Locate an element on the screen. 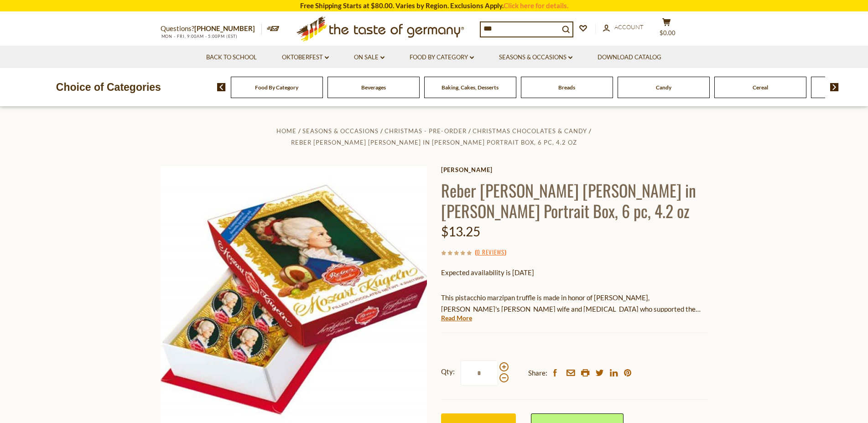  a: Read More is located at coordinates (457, 318).